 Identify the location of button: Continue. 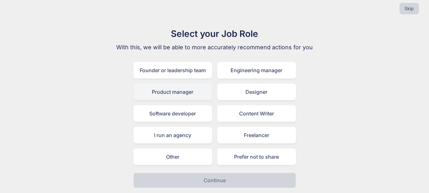
(215, 180).